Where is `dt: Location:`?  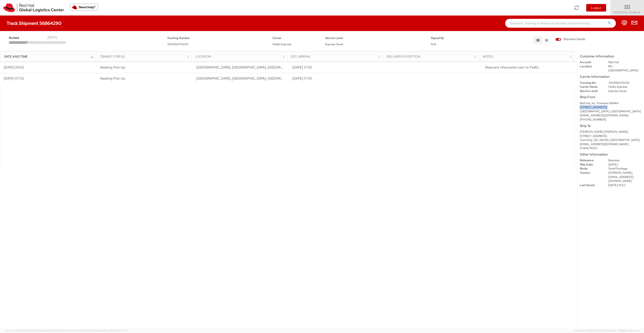 dt: Location: is located at coordinates (591, 66).